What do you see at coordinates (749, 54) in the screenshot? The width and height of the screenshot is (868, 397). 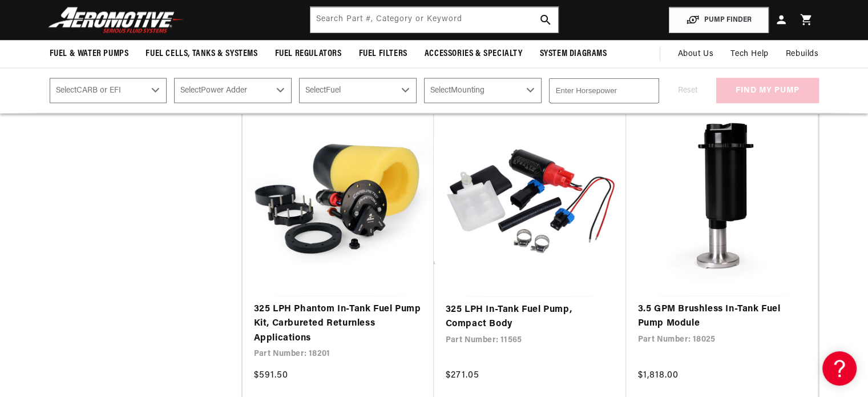 I see `span: Tech Help` at bounding box center [749, 54].